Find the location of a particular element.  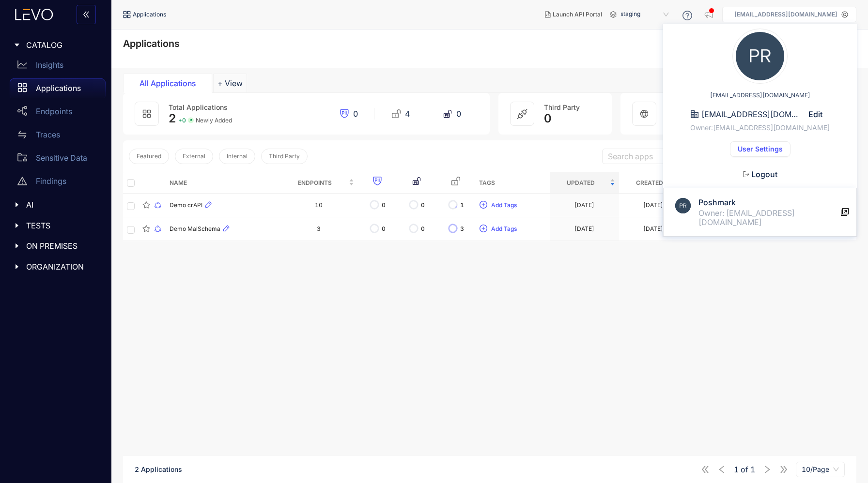

span: warning is located at coordinates (22, 181).